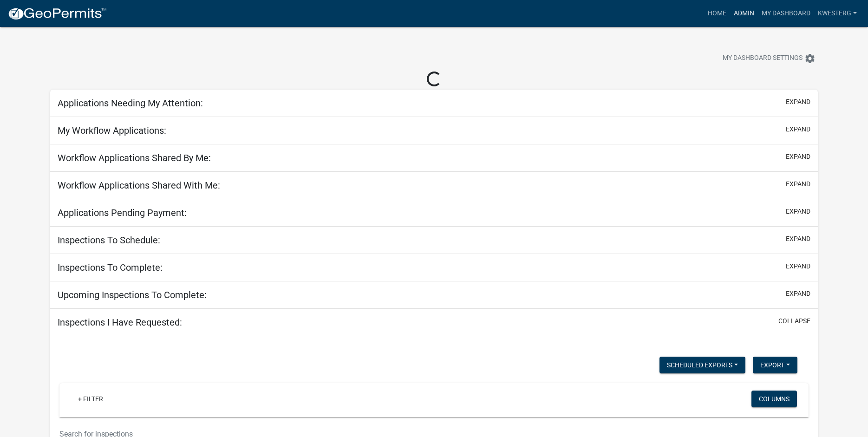 The width and height of the screenshot is (868, 437). What do you see at coordinates (134, 158) in the screenshot?
I see `h5: Workflow Applications Shared By Me:` at bounding box center [134, 158].